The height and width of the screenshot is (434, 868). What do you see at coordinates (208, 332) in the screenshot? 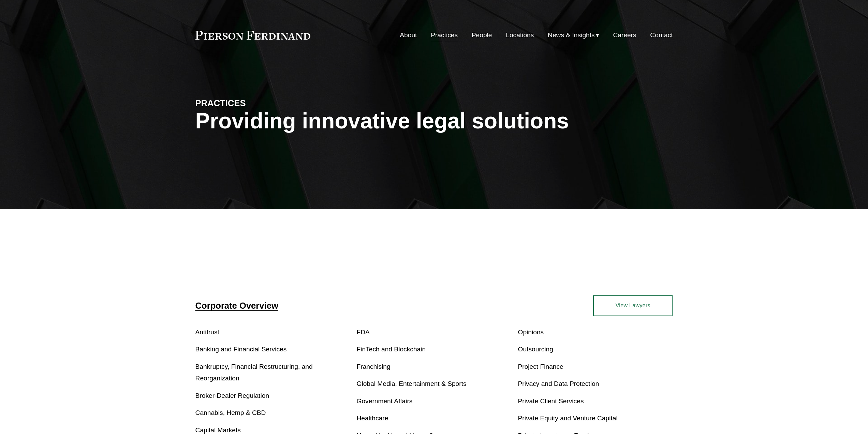
I see `a: Antitrust` at bounding box center [208, 332].